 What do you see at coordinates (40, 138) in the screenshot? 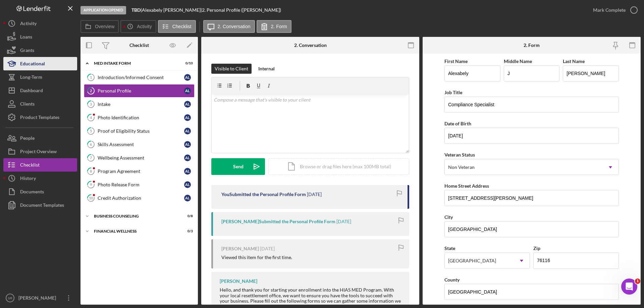
I see `button: People` at bounding box center [40, 138].